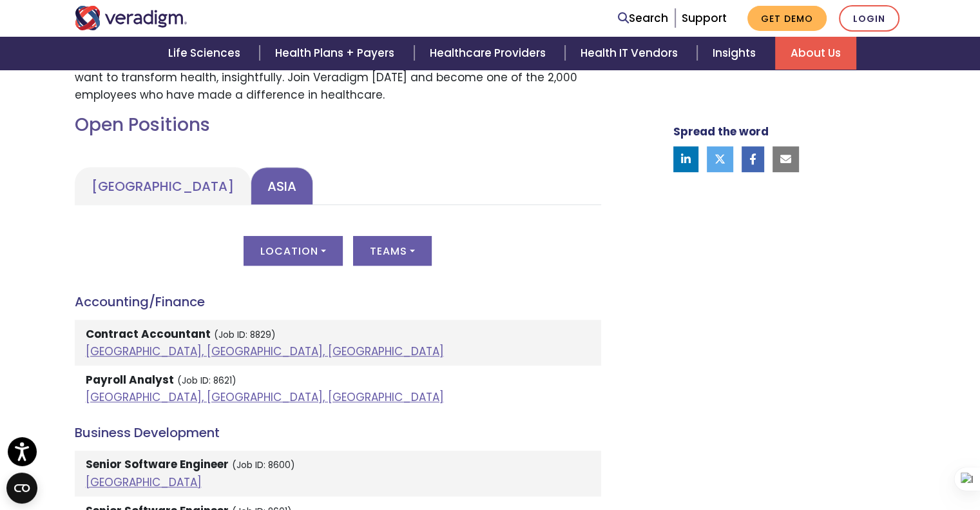 Image resolution: width=980 pixels, height=510 pixels. What do you see at coordinates (293, 250) in the screenshot?
I see `button: Location` at bounding box center [293, 250].